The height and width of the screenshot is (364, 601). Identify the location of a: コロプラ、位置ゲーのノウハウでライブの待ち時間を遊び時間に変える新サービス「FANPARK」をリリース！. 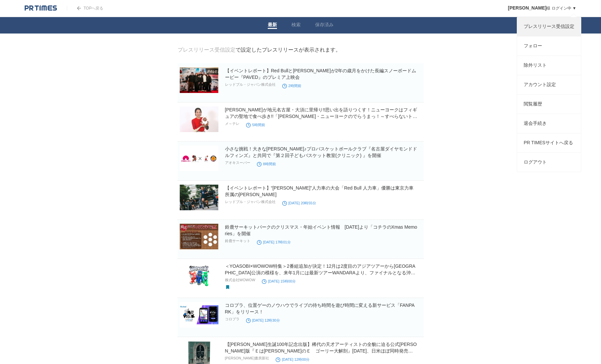
(320, 309).